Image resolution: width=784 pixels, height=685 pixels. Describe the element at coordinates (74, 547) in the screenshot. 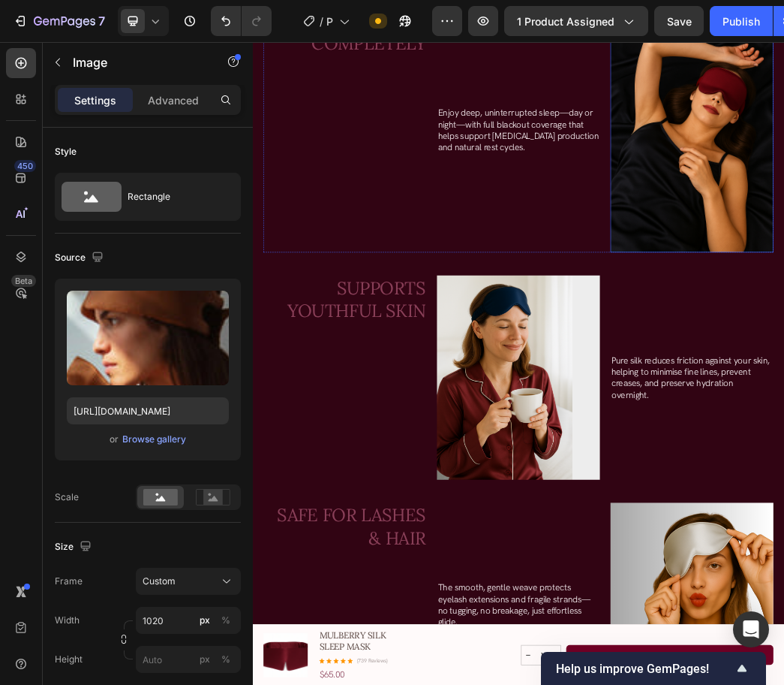

I see `div: Size` at that location.